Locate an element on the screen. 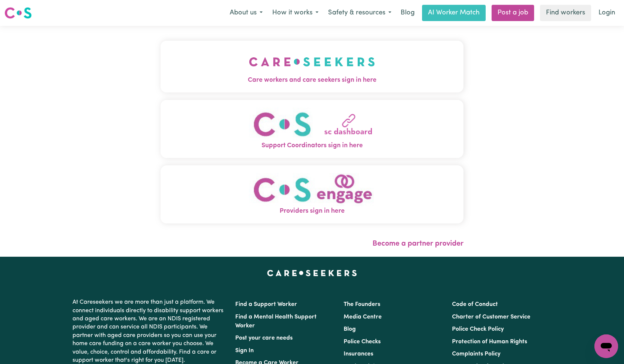  a: Careseekers home page is located at coordinates (312, 273).